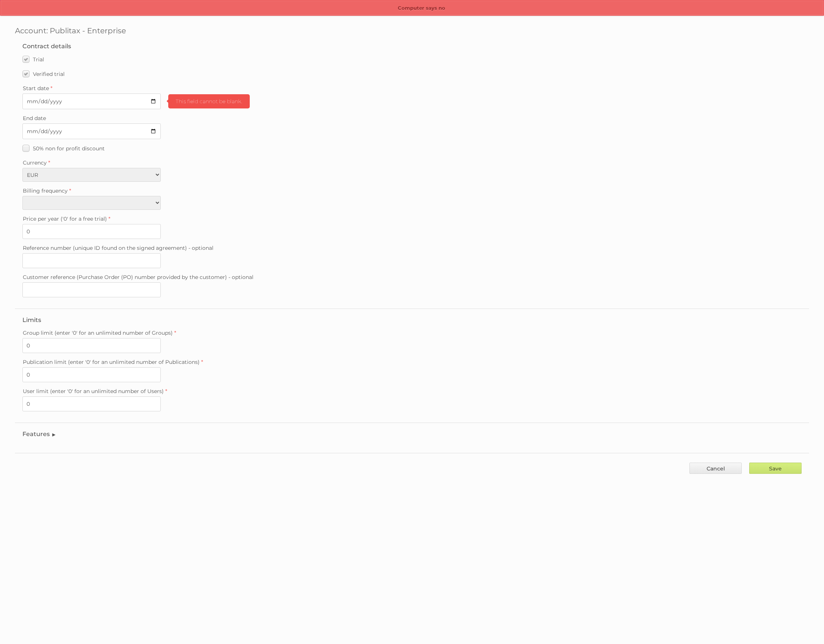  Describe the element at coordinates (45, 191) in the screenshot. I see `span: Billing frequency` at that location.